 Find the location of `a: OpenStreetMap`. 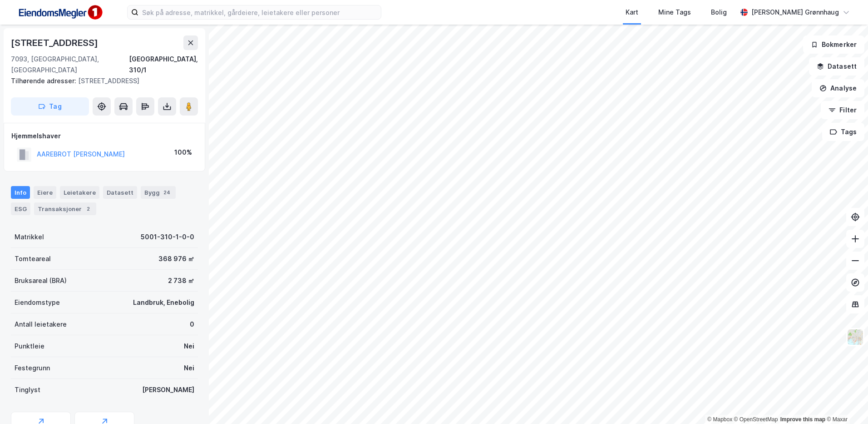

a: OpenStreetMap is located at coordinates (756, 419).